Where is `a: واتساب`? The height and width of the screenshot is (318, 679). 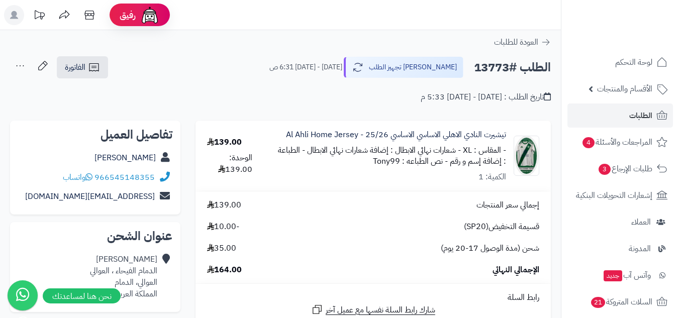 a: واتساب is located at coordinates (77, 177).